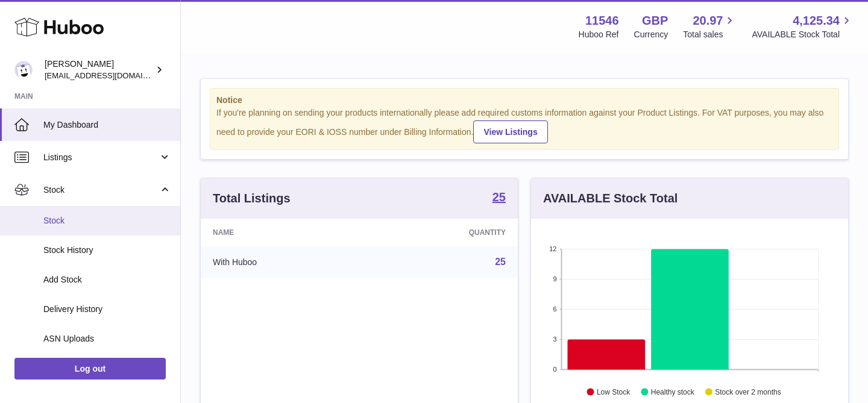 This screenshot has width=868, height=403. I want to click on span: 4,125.34, so click(816, 20).